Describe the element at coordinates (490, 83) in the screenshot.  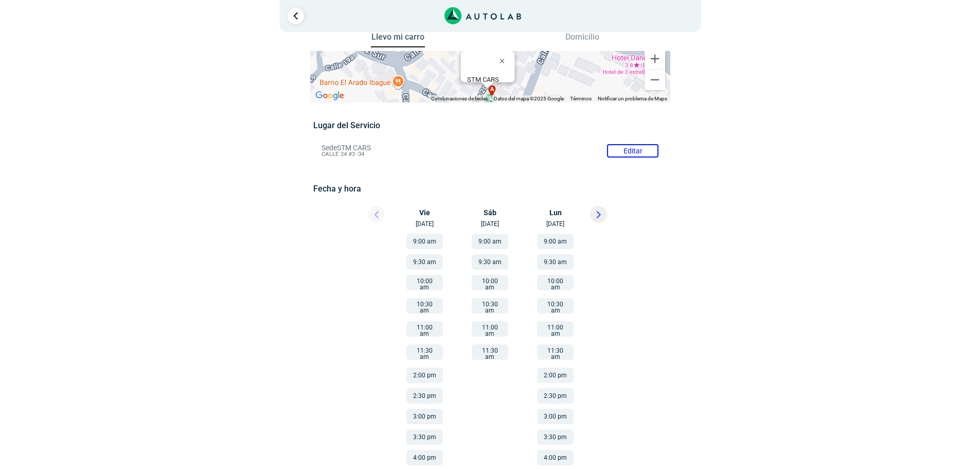
I see `div: CALLE 24 #3 -34` at that location.